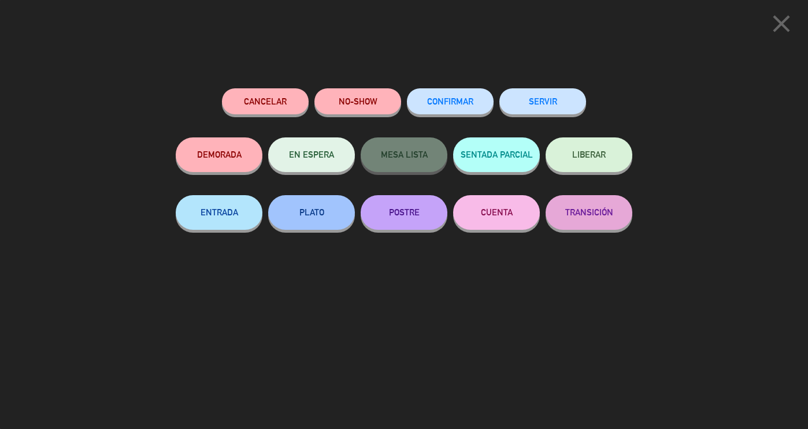 This screenshot has height=429, width=808. I want to click on button: POSTRE, so click(404, 213).